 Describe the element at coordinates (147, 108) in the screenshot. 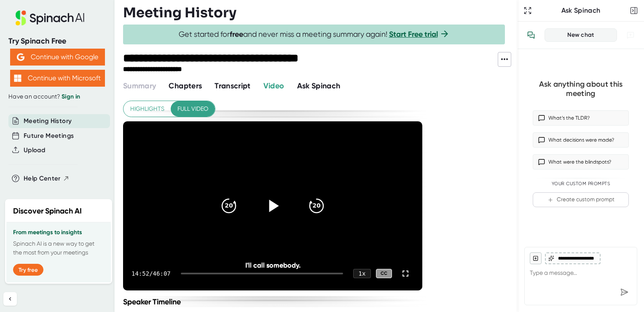

I see `span: Highlights` at that location.